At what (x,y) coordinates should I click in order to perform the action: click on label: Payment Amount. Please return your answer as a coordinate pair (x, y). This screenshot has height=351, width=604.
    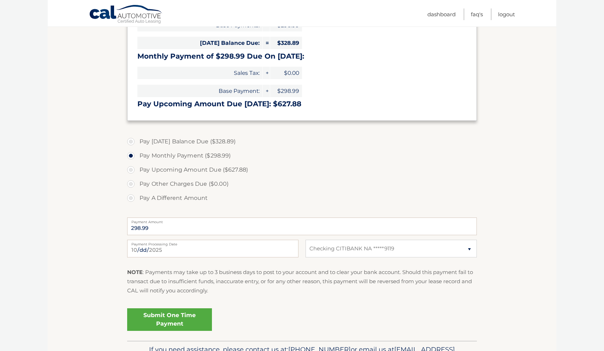
    Looking at the image, I should click on (302, 220).